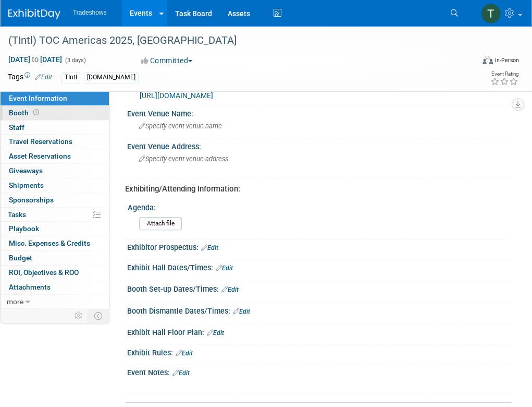 This screenshot has width=532, height=407. I want to click on a: Booth, so click(55, 113).